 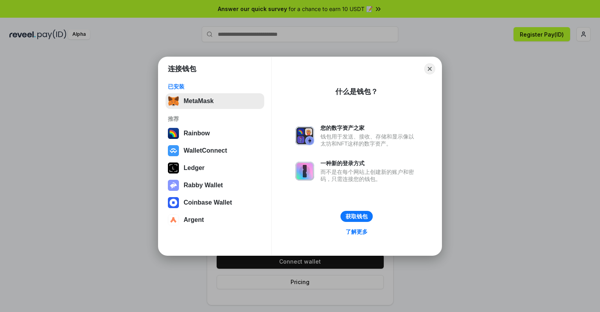 I want to click on button: Rabby Wallet, so click(x=215, y=185).